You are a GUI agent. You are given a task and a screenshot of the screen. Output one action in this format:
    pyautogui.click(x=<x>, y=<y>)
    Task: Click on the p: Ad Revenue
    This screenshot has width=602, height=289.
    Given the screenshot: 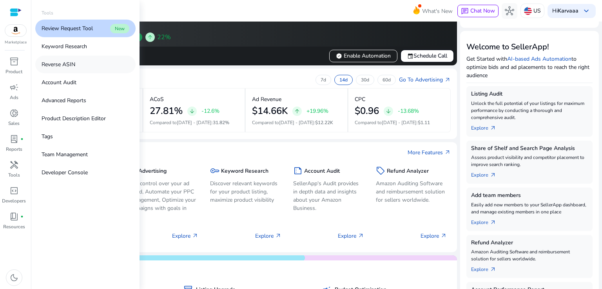 What is the action you would take?
    pyautogui.click(x=266, y=99)
    